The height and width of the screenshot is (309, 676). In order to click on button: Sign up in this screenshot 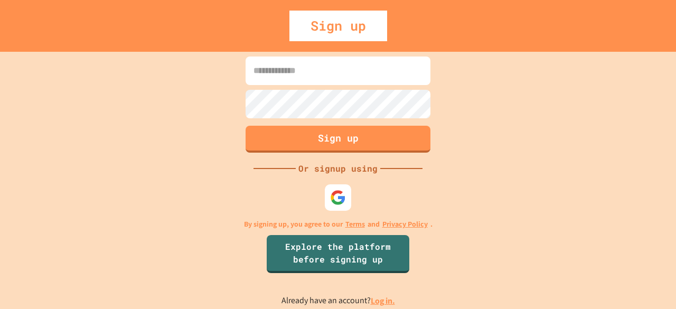, I will do `click(338, 139)`.